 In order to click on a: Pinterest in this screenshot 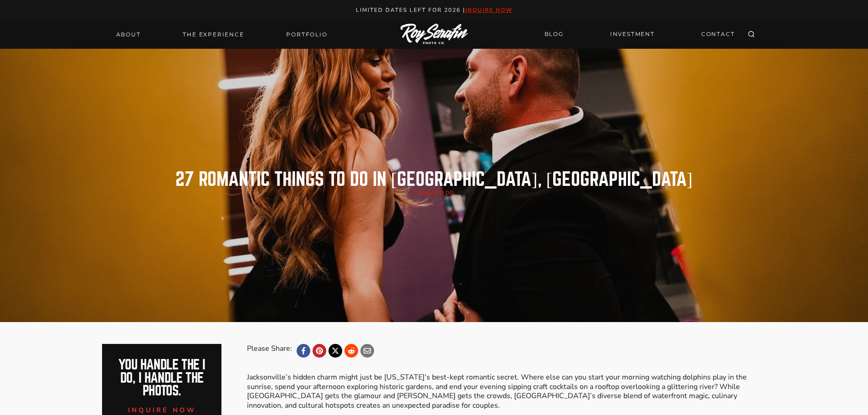, I will do `click(319, 351)`.